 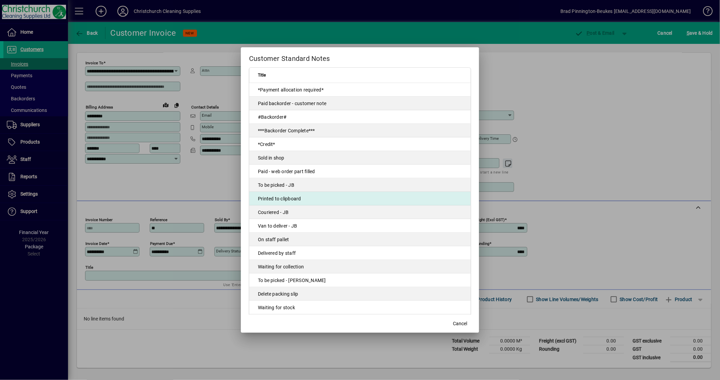 What do you see at coordinates (460, 324) in the screenshot?
I see `button: Cancel` at bounding box center [460, 324].